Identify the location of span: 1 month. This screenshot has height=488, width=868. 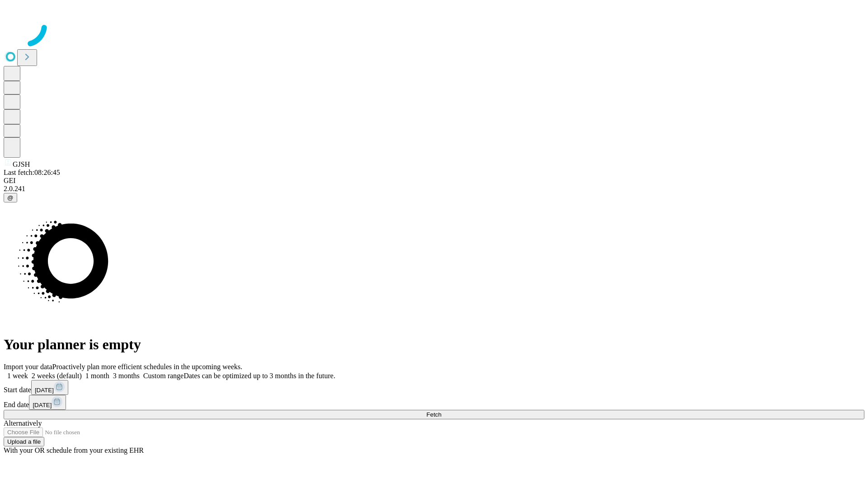
(98, 375).